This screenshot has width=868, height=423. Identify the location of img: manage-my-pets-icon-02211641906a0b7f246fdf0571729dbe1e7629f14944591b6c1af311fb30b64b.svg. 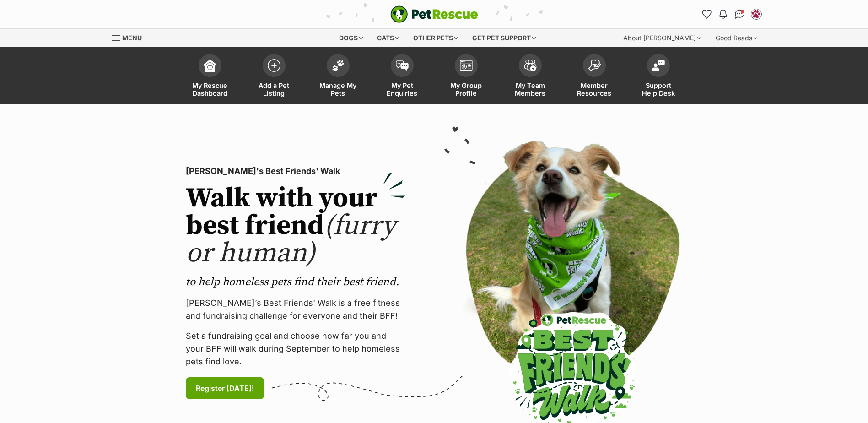
(338, 66).